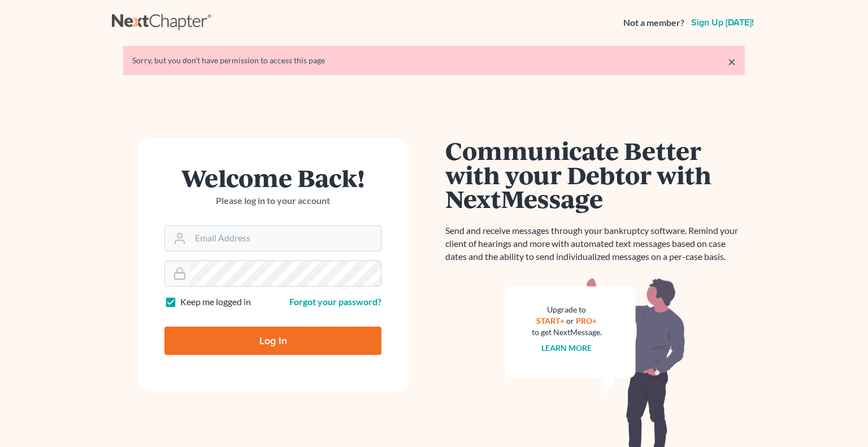  I want to click on h1: Communicate Better with your Debtor with NextMessage, so click(595, 175).